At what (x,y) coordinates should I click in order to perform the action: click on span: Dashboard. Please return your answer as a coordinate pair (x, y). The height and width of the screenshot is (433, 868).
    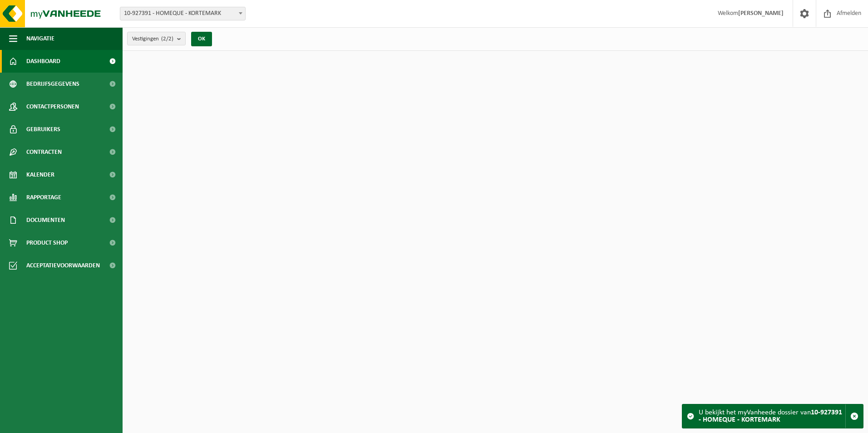
    Looking at the image, I should click on (43, 62).